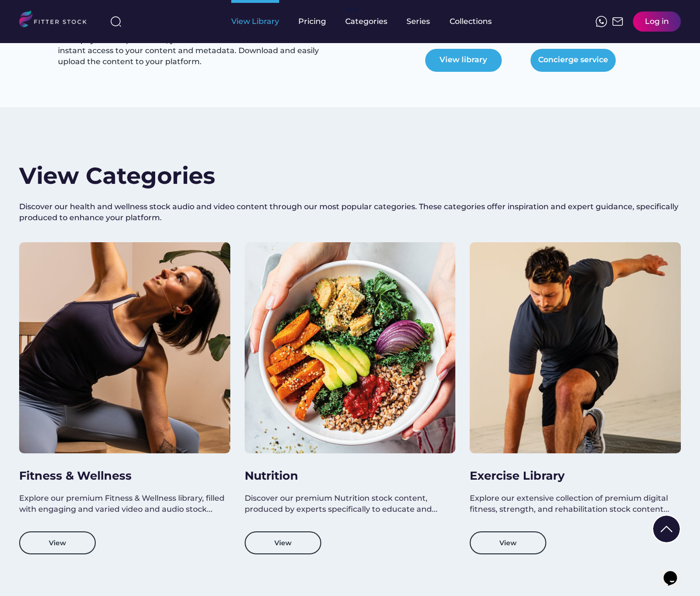 This screenshot has height=596, width=700. Describe the element at coordinates (570, 503) in the screenshot. I see `span: Explore our extensive collection of premium digital fitness, strength, and rehabilitation stock c...` at that location.